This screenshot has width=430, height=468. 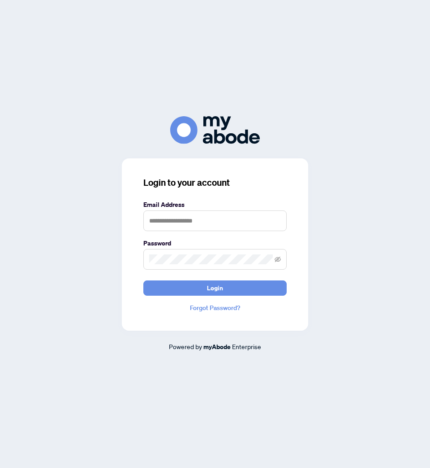 I want to click on span: eye-invisible, so click(x=278, y=259).